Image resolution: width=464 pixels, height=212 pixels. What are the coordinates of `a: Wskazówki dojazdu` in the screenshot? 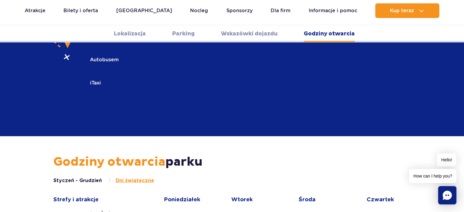 It's located at (249, 34).